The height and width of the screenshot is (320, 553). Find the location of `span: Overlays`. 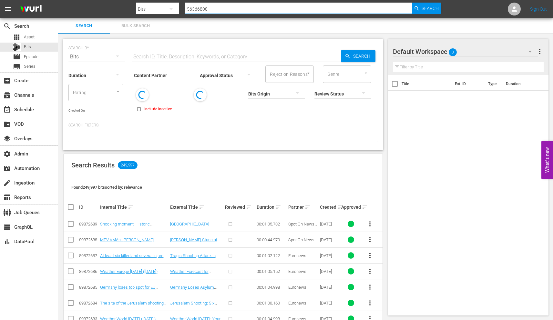

span: Overlays is located at coordinates (7, 139).